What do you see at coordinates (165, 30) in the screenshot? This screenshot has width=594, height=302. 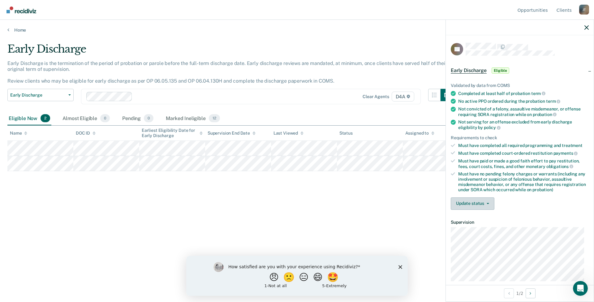 I see `div: 5 - Extremely` at bounding box center [165, 30].